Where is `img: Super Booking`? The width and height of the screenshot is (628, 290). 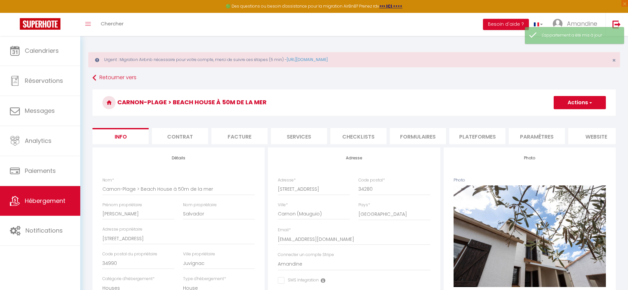 img: Super Booking is located at coordinates (40, 24).